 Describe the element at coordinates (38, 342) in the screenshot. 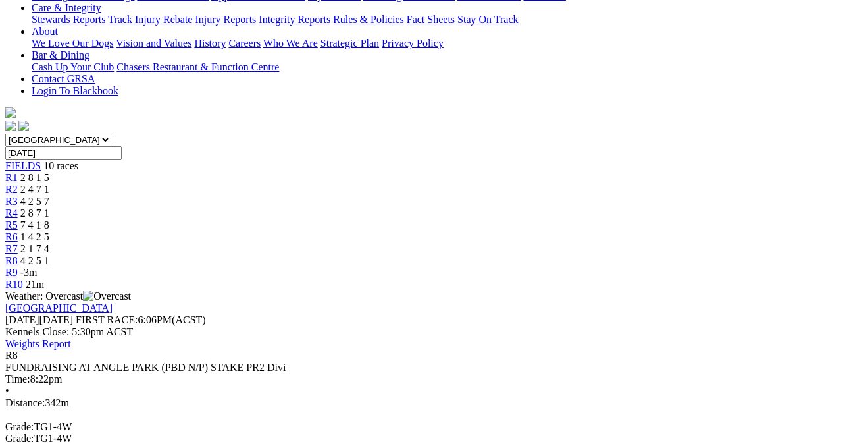

I see `a: Weights Report` at that location.